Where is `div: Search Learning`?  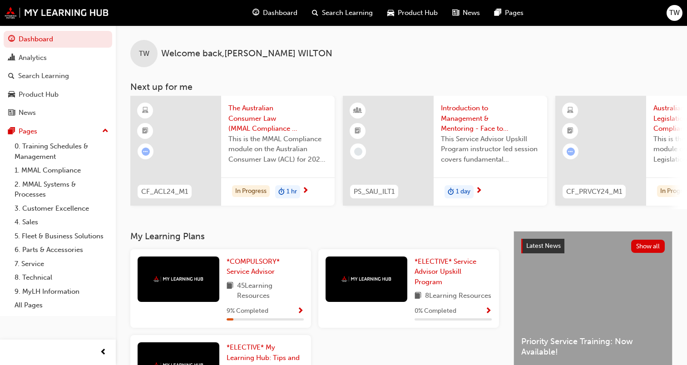
div: Search Learning is located at coordinates (44, 76).